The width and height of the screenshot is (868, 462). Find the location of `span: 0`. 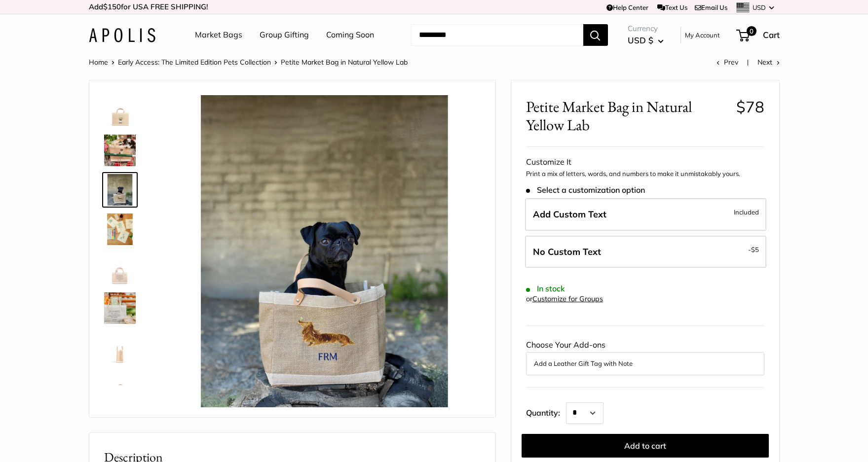

span: 0 is located at coordinates (751, 31).